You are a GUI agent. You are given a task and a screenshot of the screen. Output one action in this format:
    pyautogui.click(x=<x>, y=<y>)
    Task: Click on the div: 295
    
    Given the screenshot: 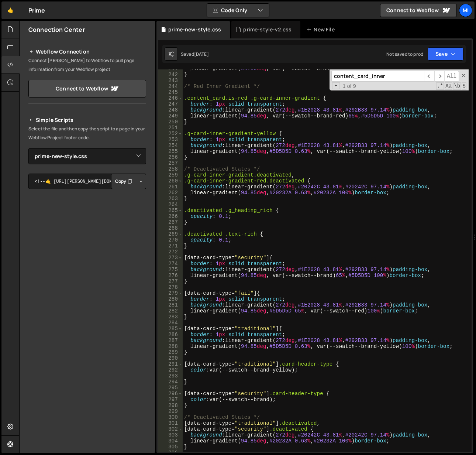 What is the action you would take?
    pyautogui.click(x=170, y=388)
    